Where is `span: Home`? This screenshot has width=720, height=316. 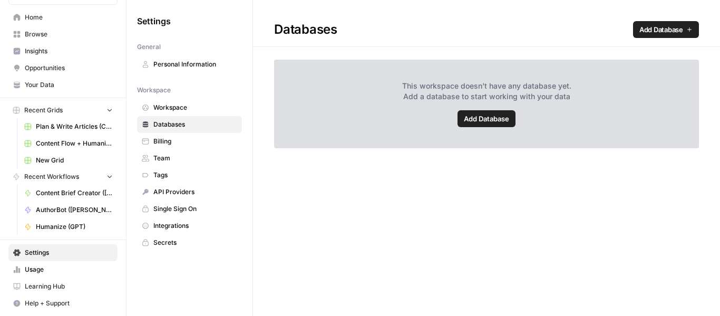
span: Home is located at coordinates (69, 17).